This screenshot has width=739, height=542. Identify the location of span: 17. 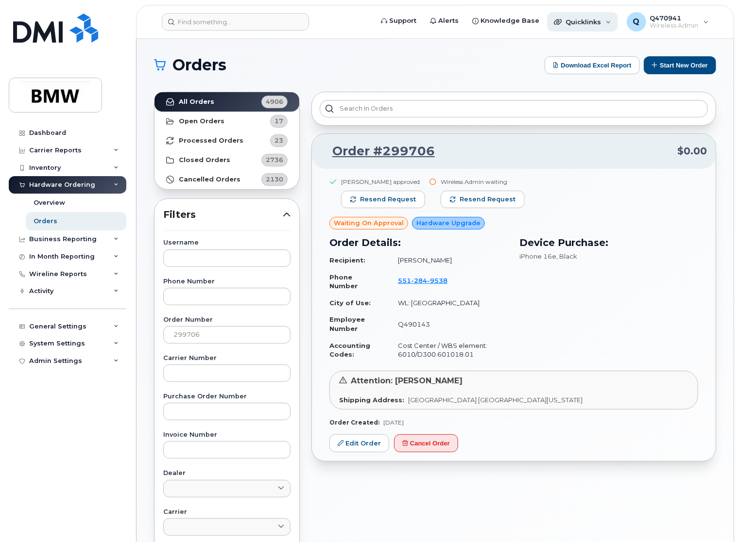
(279, 121).